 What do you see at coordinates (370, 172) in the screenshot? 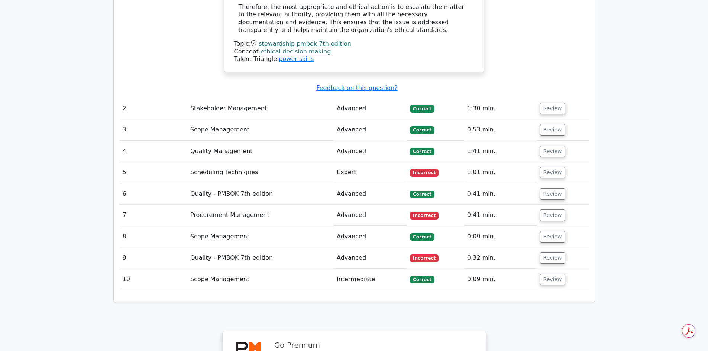
I see `td: Expert` at bounding box center [370, 172].